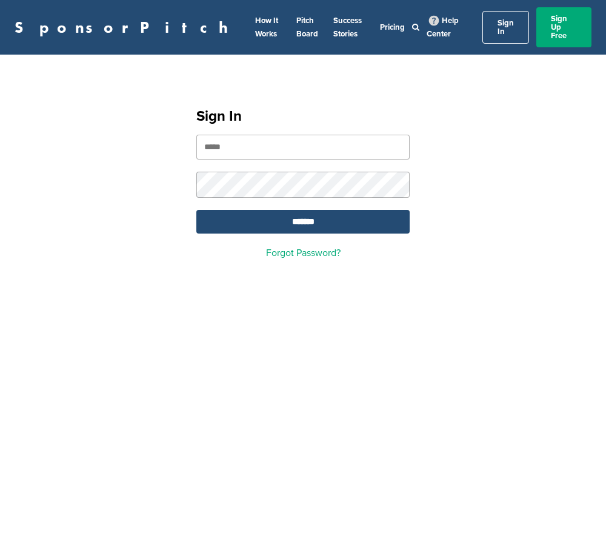 Image resolution: width=606 pixels, height=546 pixels. Describe the element at coordinates (307, 27) in the screenshot. I see `a: Pitch Board` at that location.